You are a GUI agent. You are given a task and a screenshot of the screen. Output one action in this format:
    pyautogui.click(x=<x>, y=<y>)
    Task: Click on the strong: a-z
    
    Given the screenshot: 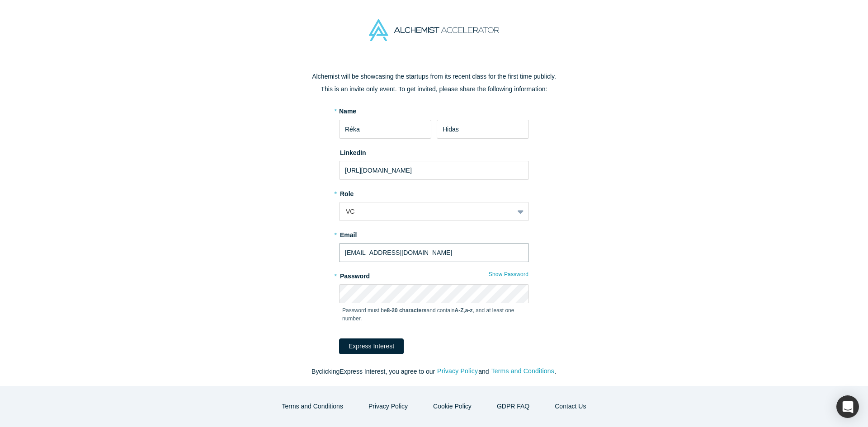 What is the action you would take?
    pyautogui.click(x=469, y=311)
    